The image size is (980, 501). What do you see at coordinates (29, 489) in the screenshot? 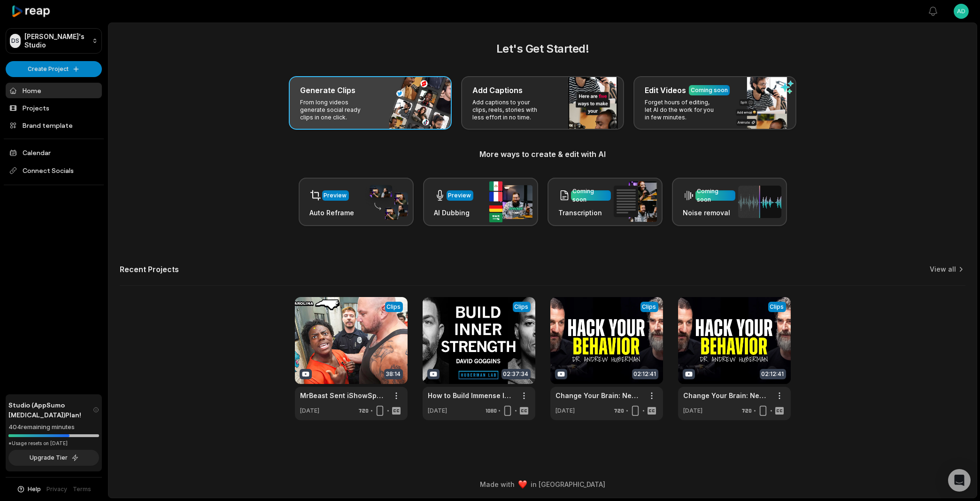
I see `button: Help` at bounding box center [29, 489].